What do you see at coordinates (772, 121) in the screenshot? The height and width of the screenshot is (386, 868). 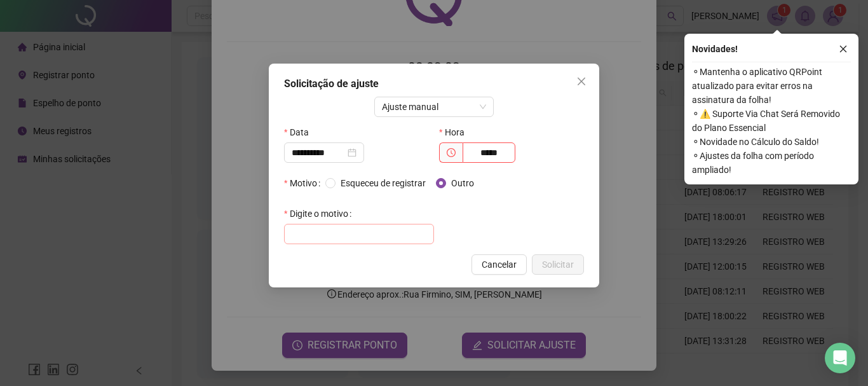 I see `span: ⚬ ⚠️ Suporte Via Chat Será Removido do Plano Essencial` at bounding box center [772, 121].